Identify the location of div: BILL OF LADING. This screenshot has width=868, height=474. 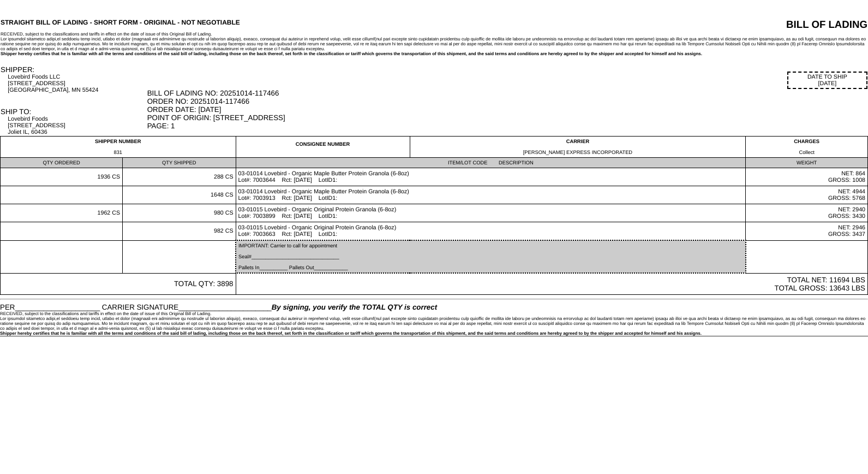
(752, 24).